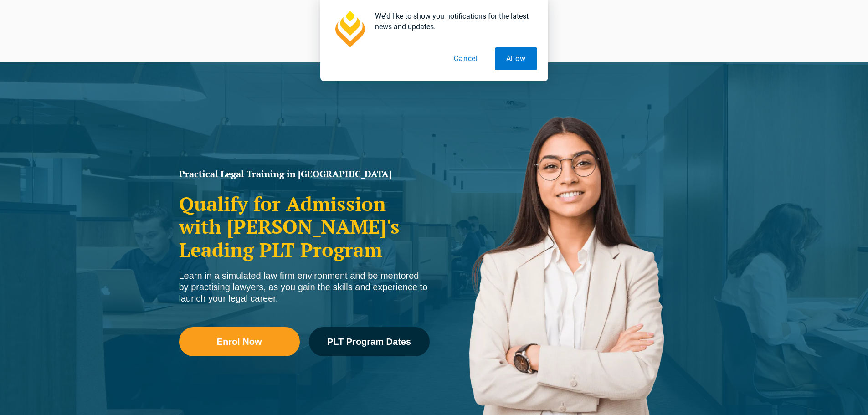  Describe the element at coordinates (369, 342) in the screenshot. I see `a: PLT Program Dates` at that location.